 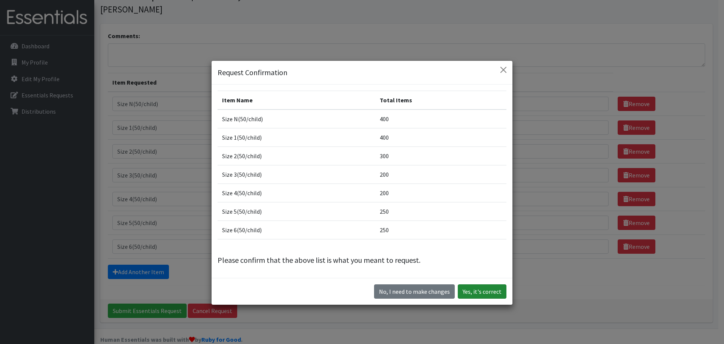 What do you see at coordinates (441, 155) in the screenshot?
I see `td: 300` at bounding box center [441, 155].